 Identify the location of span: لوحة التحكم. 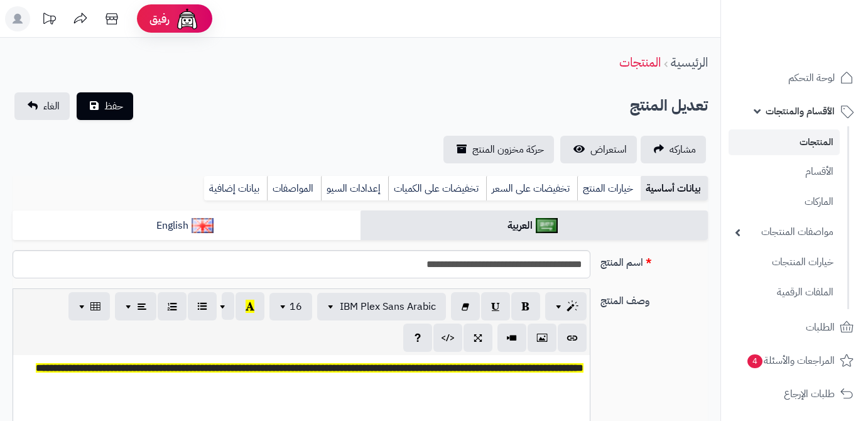
(812, 78).